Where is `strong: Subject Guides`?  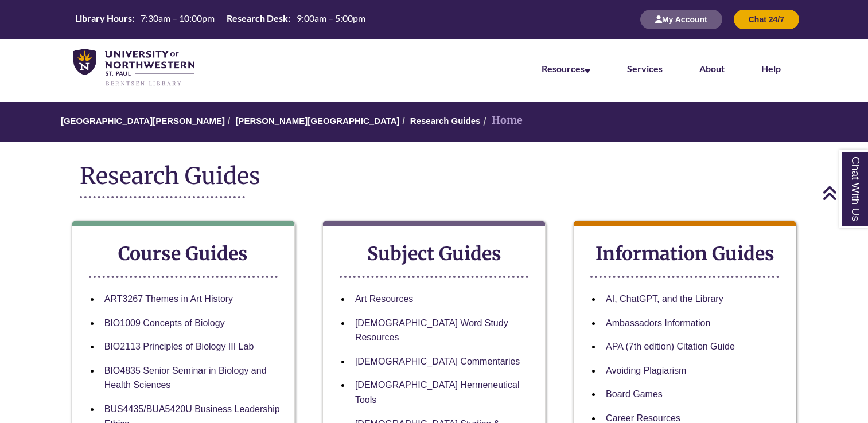 strong: Subject Guides is located at coordinates (434, 254).